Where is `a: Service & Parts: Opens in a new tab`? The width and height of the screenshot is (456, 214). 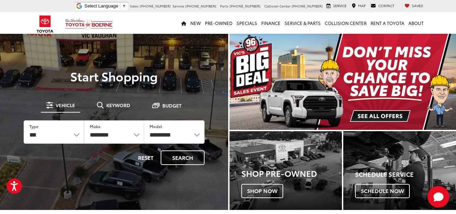 a: Service & Parts: Opens in a new tab is located at coordinates (302, 23).